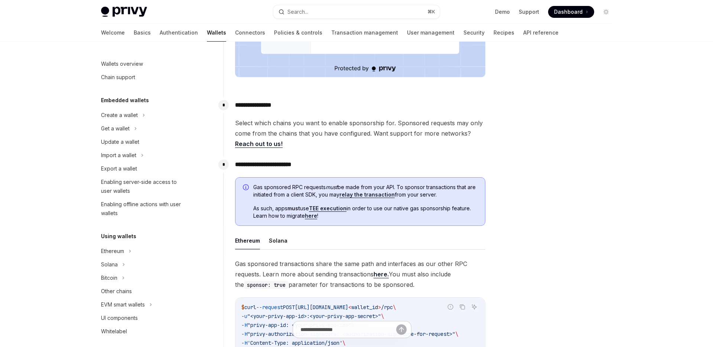 This screenshot has width=713, height=347. I want to click on a: Policies & controls, so click(298, 33).